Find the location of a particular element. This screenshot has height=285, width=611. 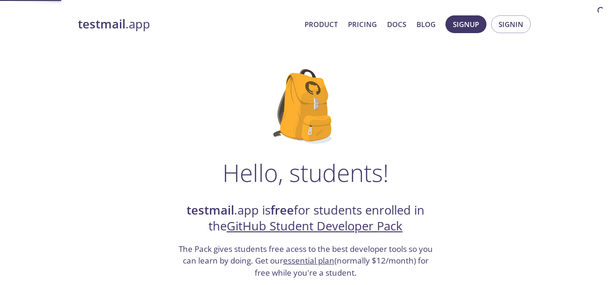

button: Signup is located at coordinates (466, 24).